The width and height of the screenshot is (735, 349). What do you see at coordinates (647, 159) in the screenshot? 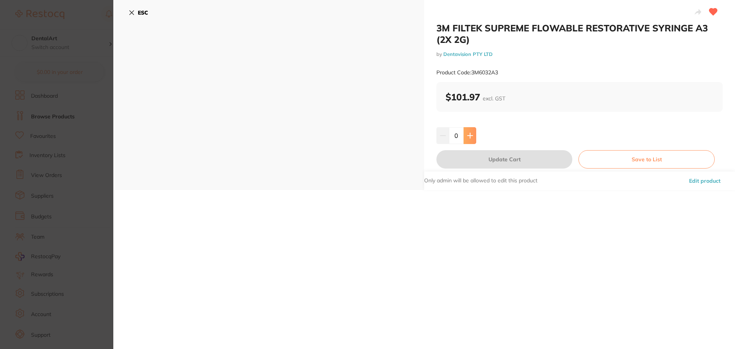
I see `button: Save to List` at bounding box center [647, 159].